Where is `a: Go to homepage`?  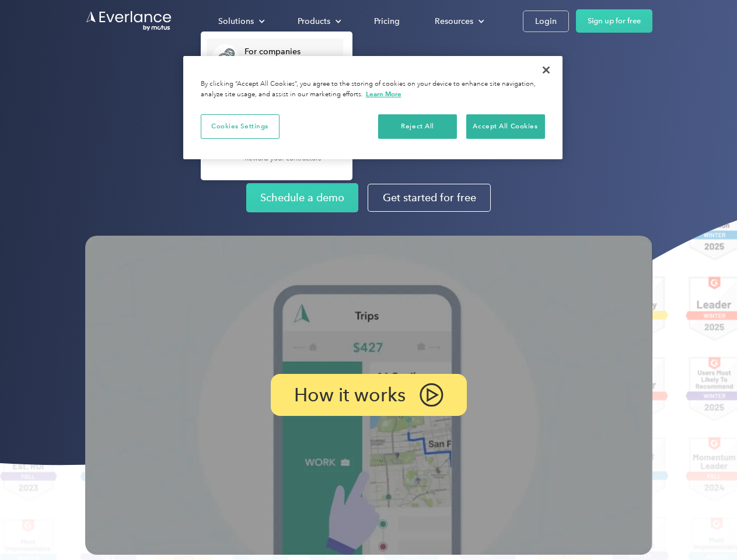 a: Go to homepage is located at coordinates (129, 21).